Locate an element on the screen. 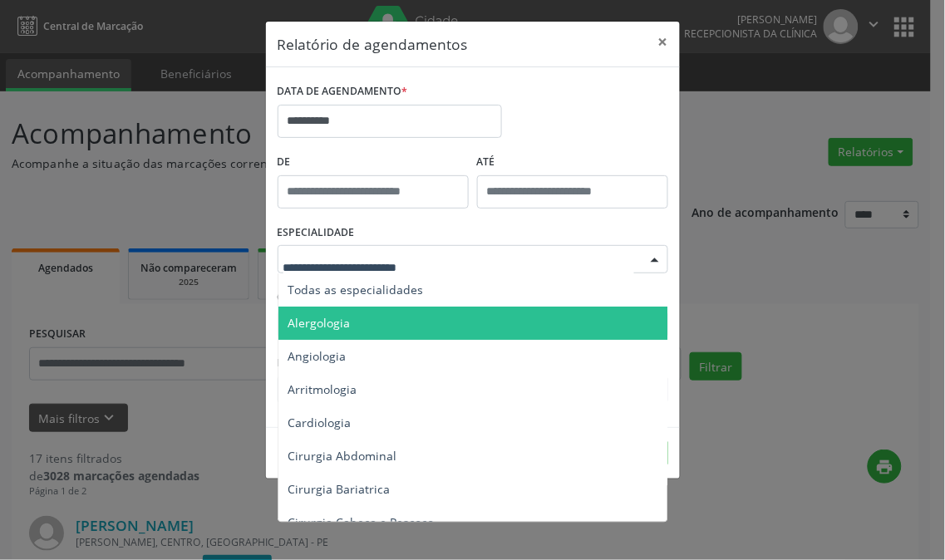  span: Cardiologia is located at coordinates (320, 422).